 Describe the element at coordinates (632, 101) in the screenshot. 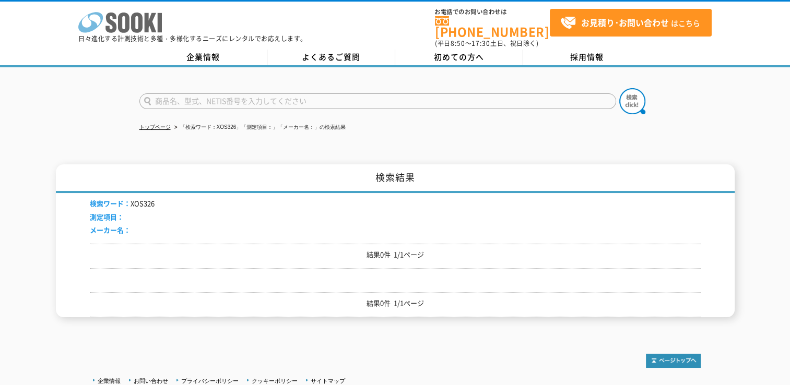

I see `img: btn_search.png` at that location.